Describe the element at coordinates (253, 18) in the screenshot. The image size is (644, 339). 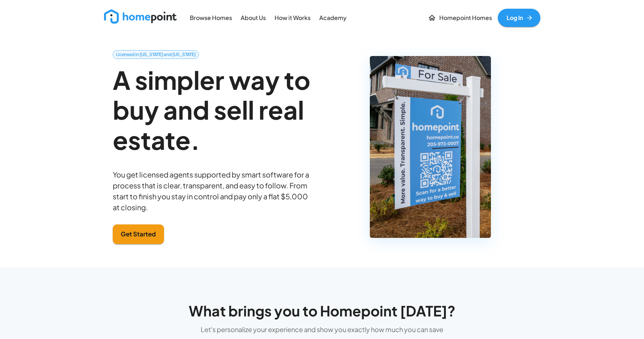
I see `p: About Us` at that location.